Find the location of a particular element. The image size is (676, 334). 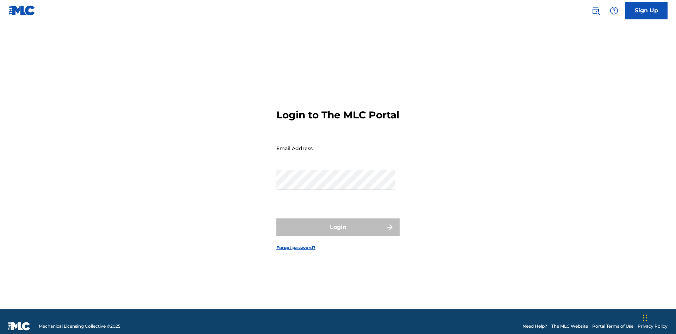

h3: Login to The MLC Portal is located at coordinates (337, 115).